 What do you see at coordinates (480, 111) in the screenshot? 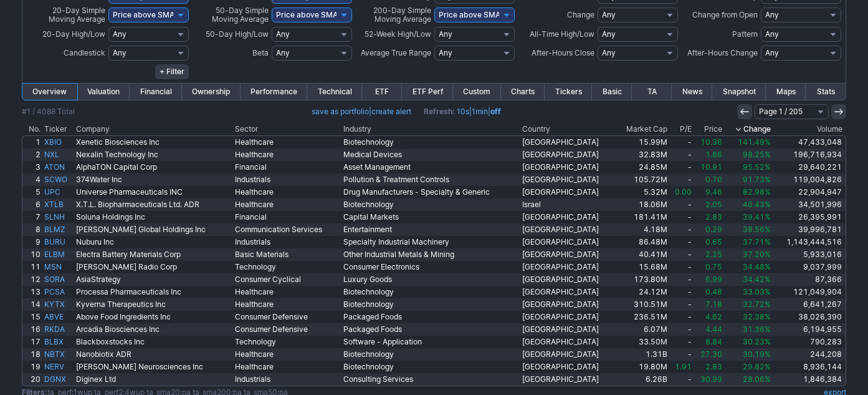
I see `a: 1min` at bounding box center [480, 111].